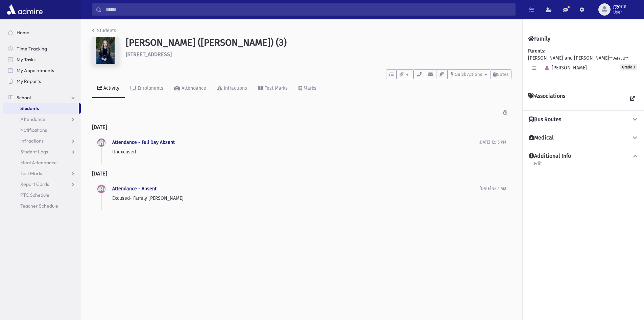 The height and width of the screenshot is (320, 644). Describe the element at coordinates (33, 119) in the screenshot. I see `span: Attendance` at that location.